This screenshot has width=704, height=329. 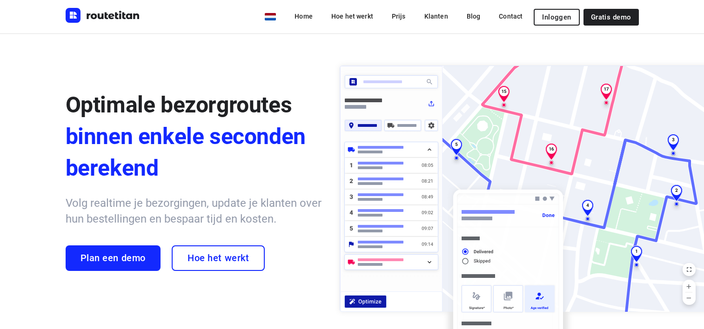 I want to click on a: Plan een demo, so click(x=113, y=258).